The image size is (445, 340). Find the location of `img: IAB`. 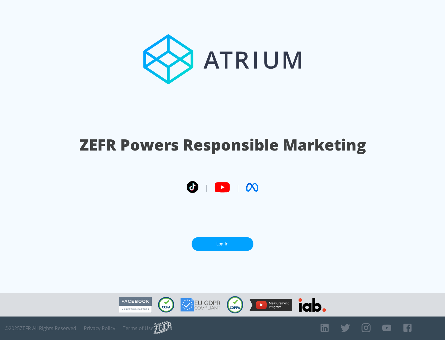

img: IAB is located at coordinates (312, 304).